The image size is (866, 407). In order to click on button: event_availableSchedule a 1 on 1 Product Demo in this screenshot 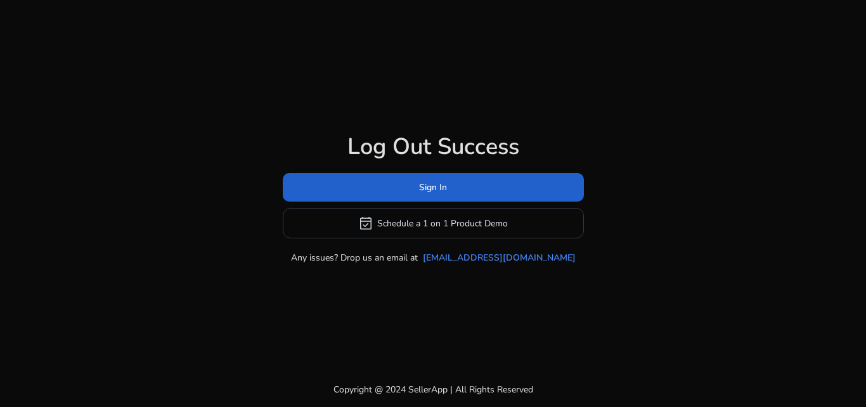, I will do `click(433, 223)`.